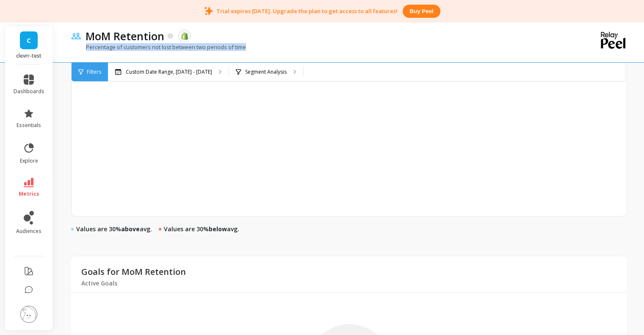  What do you see at coordinates (29, 194) in the screenshot?
I see `span: metrics` at bounding box center [29, 194].